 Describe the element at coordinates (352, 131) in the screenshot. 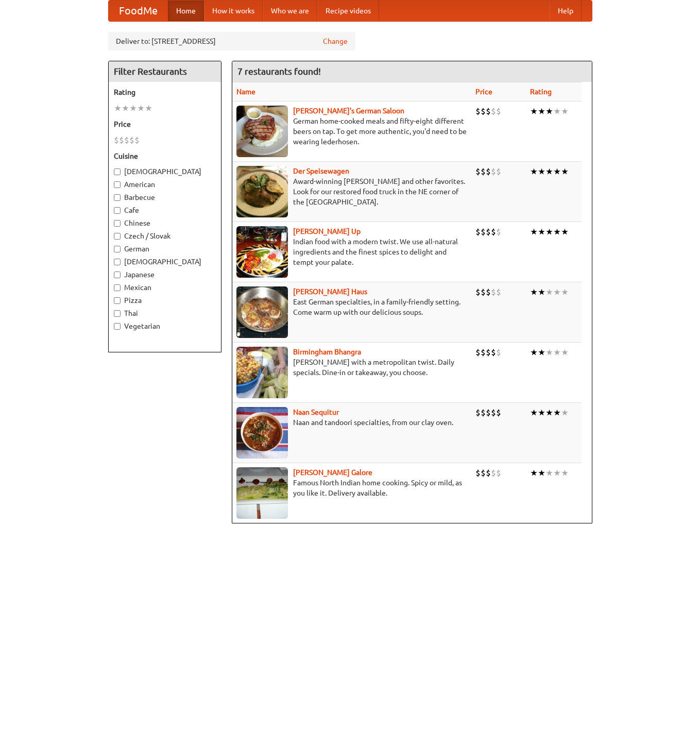

I see `p: German home-cooked meals and fifty-eight different beers on tap. To get more authentic, you'd nee...` at that location.